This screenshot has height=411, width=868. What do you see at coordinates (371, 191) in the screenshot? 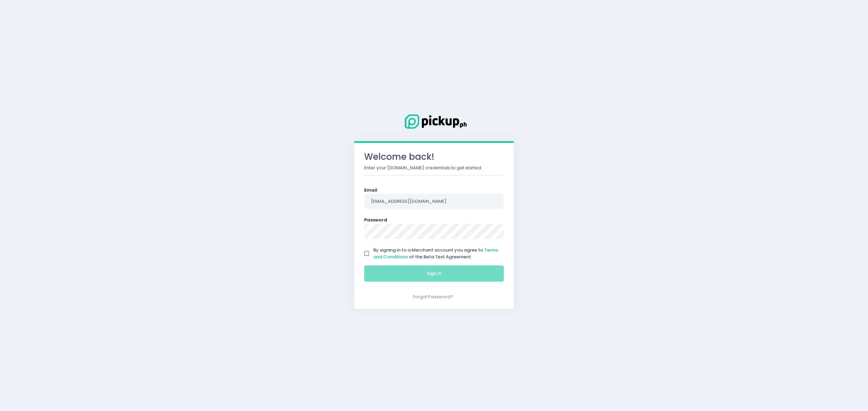
I see `label: Email` at bounding box center [371, 191].